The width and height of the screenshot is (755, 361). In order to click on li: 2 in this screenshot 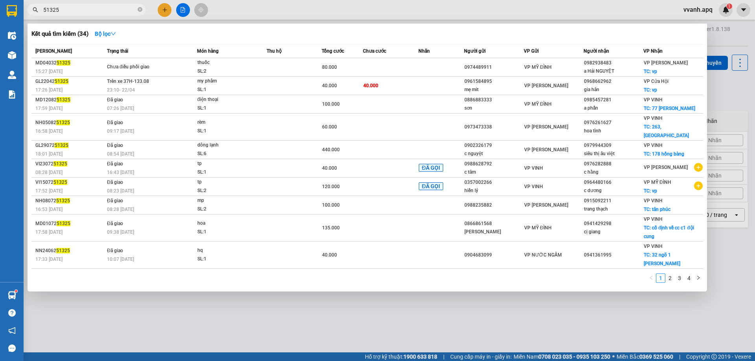, I will do `click(670, 278)`.